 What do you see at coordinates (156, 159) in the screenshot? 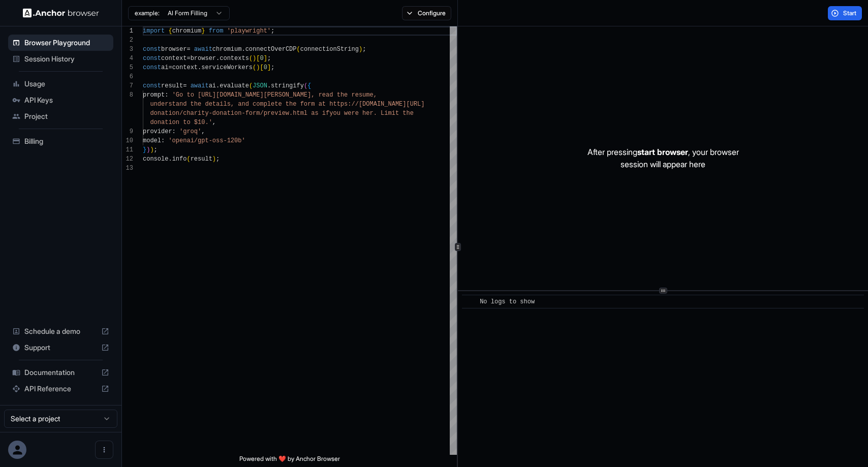
I see `span: console` at bounding box center [156, 159].